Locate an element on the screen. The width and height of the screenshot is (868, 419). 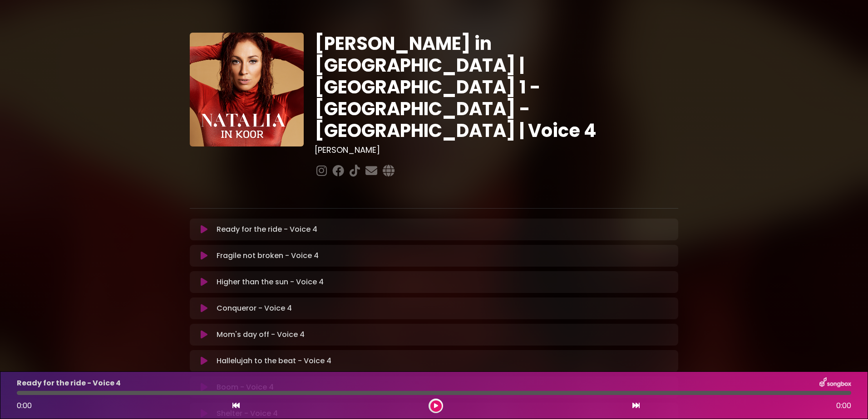
p: Mom's day off - Voice 4 is located at coordinates (261, 335).